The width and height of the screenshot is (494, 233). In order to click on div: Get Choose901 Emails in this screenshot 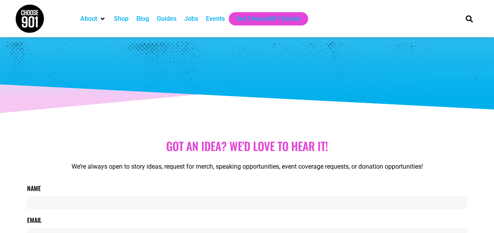, I will do `click(268, 19)`.